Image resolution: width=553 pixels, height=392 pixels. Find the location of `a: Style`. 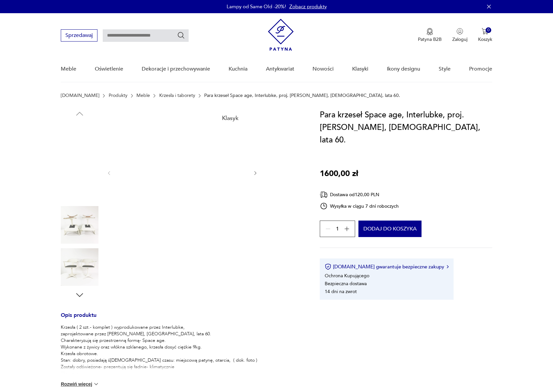

a: Style is located at coordinates (445, 69).